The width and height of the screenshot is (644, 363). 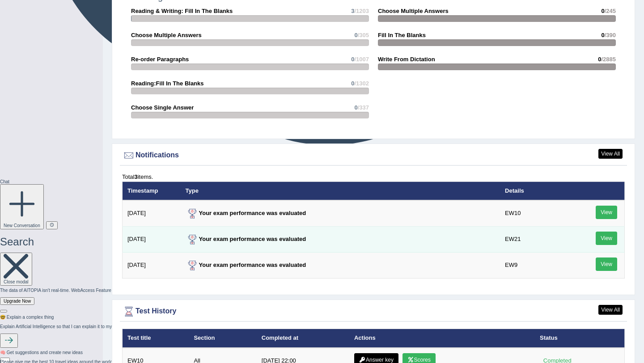 I want to click on span: /2885, so click(x=608, y=59).